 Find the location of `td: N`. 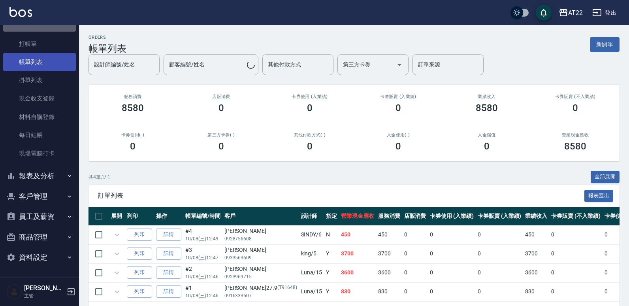

td: N is located at coordinates (331, 234).